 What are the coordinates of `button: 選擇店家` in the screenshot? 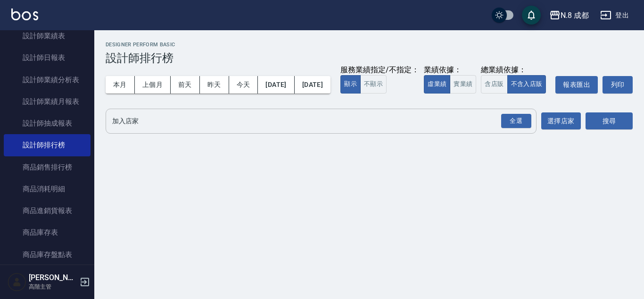 It's located at (561, 121).